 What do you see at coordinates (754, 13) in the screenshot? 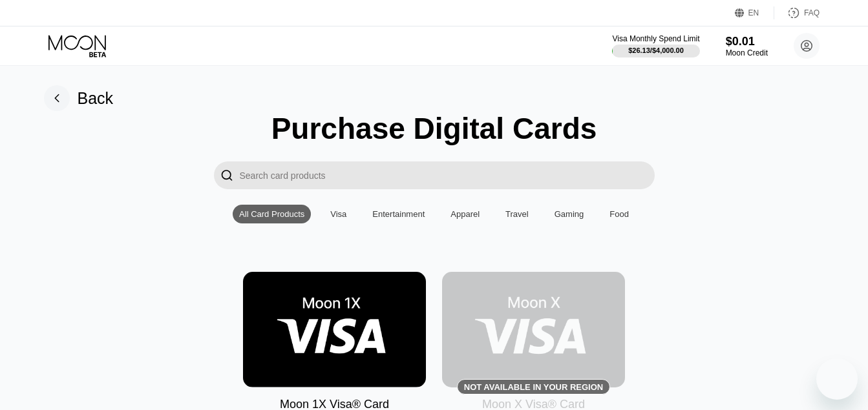
I see `div: EN` at bounding box center [754, 13].